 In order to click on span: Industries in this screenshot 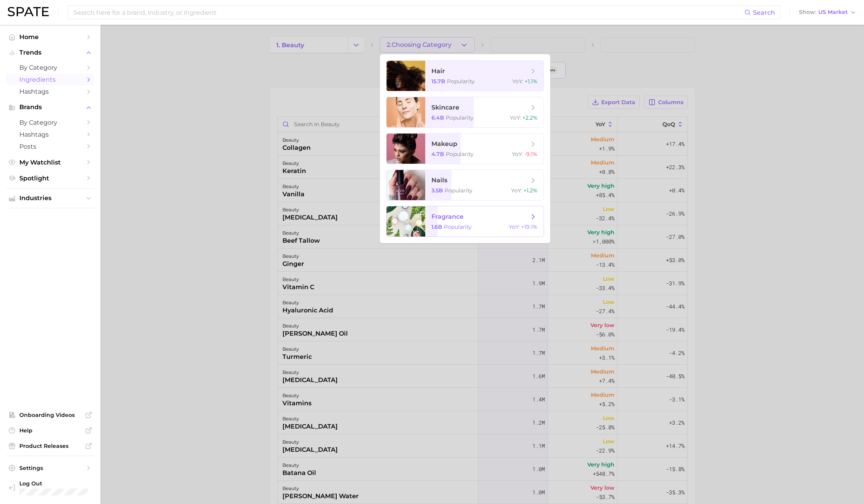, I will do `click(50, 198)`.